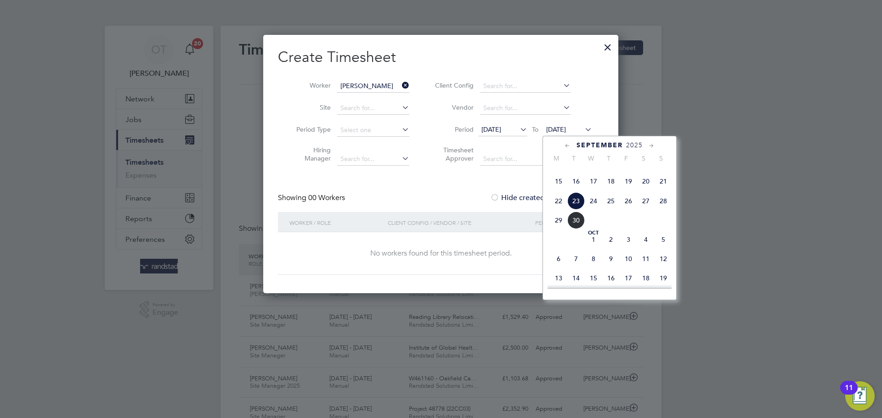 The image size is (882, 418). What do you see at coordinates (336, 223) in the screenshot?
I see `div: Worker / Role` at bounding box center [336, 223].